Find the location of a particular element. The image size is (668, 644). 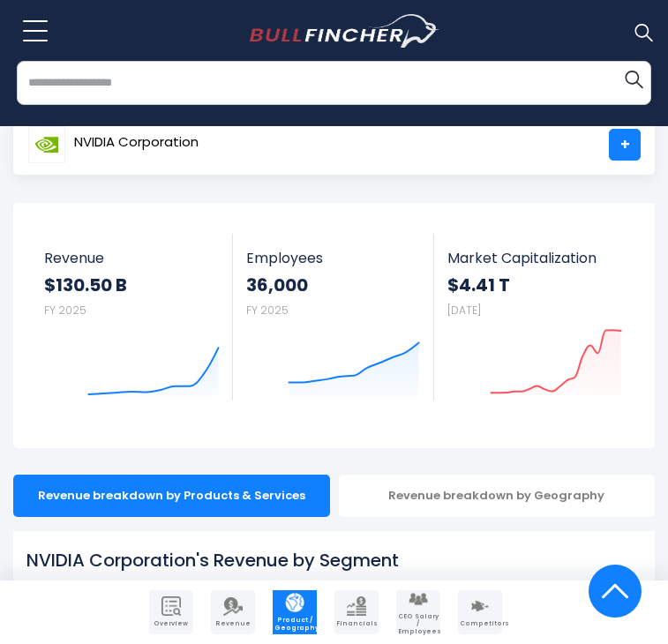

div: Revenue breakdown by Products & Services is located at coordinates (171, 496).